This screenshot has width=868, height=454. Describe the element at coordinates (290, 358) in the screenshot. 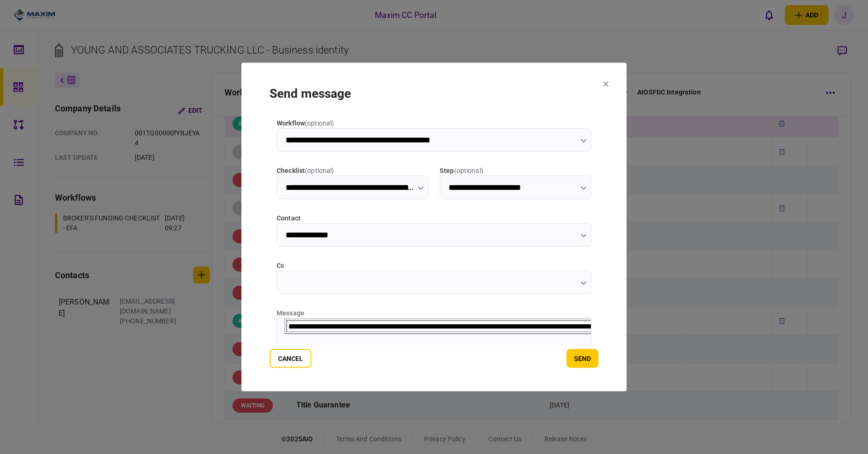

I see `button: Cancel` at that location.